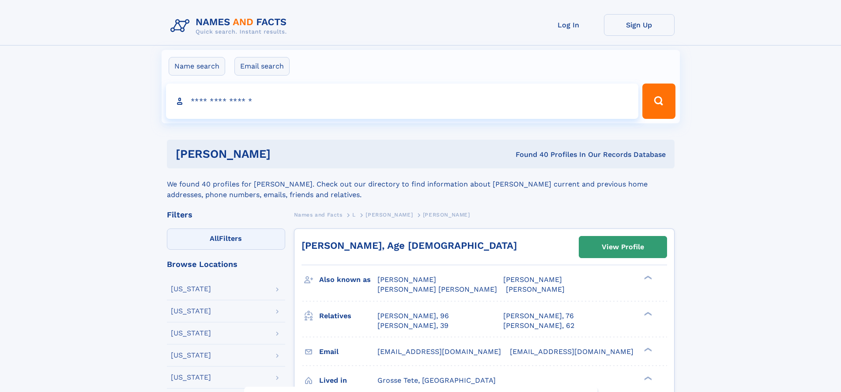 This screenshot has height=392, width=841. What do you see at coordinates (348, 380) in the screenshot?
I see `h3: Lived in` at bounding box center [348, 380].